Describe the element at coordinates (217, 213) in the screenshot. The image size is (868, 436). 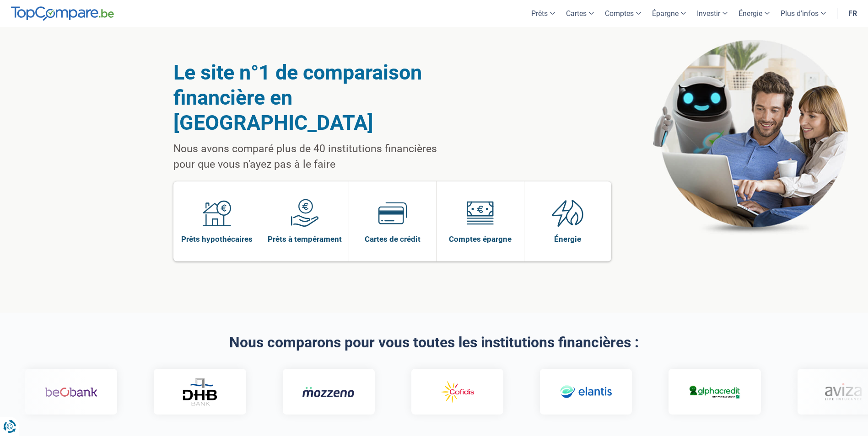
I see `img: Prêts hypothécaires` at that location.